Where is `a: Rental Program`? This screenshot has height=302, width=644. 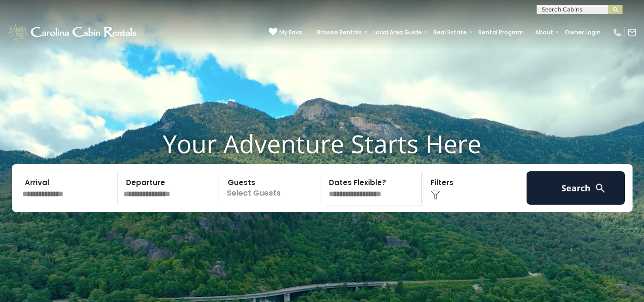
a: Rental Program is located at coordinates (501, 32).